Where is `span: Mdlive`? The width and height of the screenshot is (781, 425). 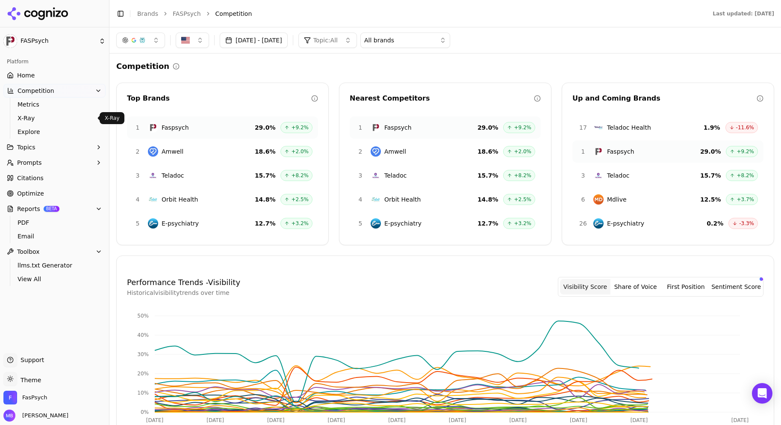
span: Mdlive is located at coordinates (617, 199).